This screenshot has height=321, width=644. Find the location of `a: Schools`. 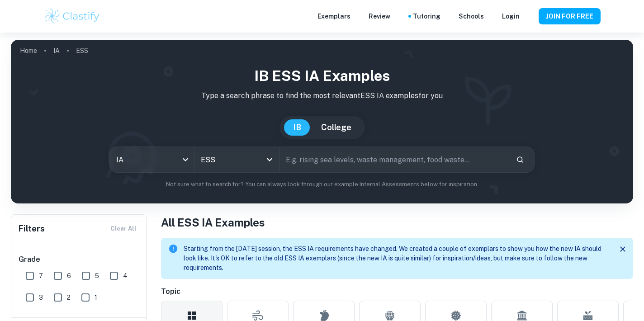

a: Schools is located at coordinates (471, 16).